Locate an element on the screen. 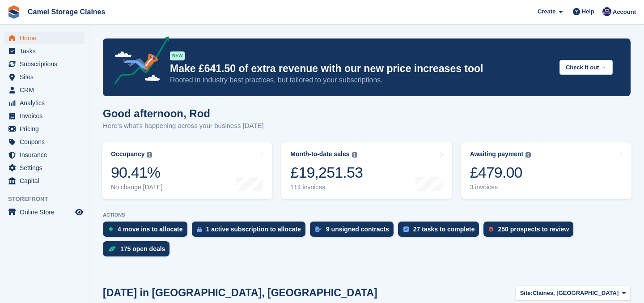 This screenshot has width=644, height=303. img: move_ins_to_allocate_icon-fdf77a2bb77ea45bf5b3d319d69a93e2d87916cf1d5bf7949dd705db3b84f3ca.svg is located at coordinates (111, 230).